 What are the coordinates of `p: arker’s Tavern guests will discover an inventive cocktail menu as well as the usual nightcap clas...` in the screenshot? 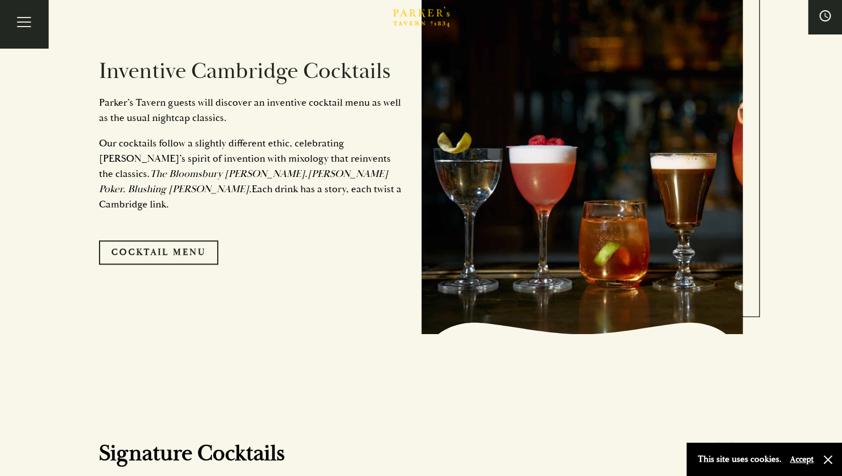 It's located at (252, 110).